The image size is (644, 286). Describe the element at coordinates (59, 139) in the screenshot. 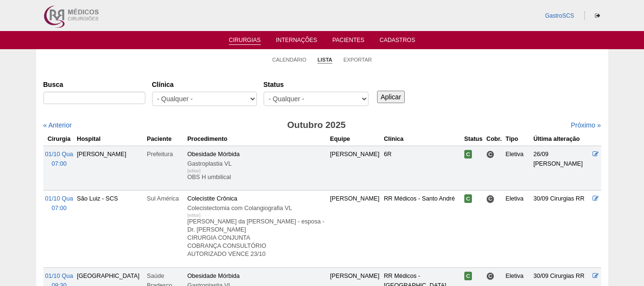

I see `th: Cirurgia` at that location.